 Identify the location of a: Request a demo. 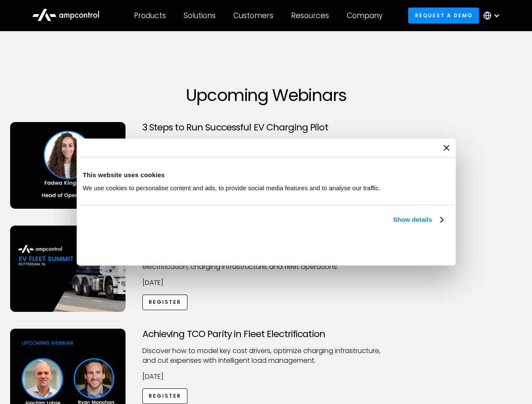
(443, 15).